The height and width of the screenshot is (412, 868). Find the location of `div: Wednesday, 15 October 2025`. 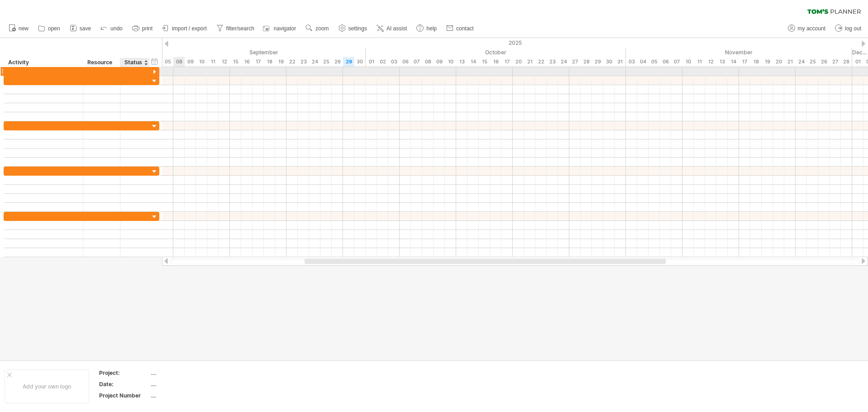

div: Wednesday, 15 October 2025 is located at coordinates (484, 61).